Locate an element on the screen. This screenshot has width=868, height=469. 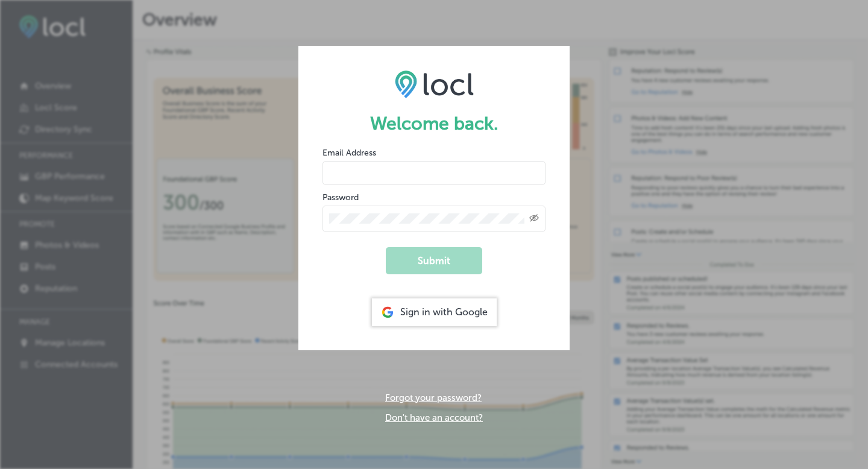
a: Don't have an account? is located at coordinates (434, 417).